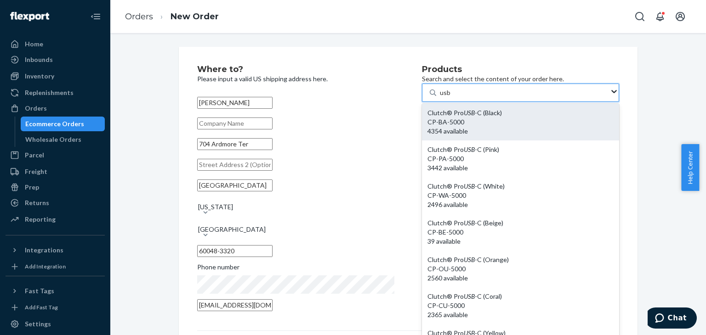 This screenshot has width=706, height=335. What do you see at coordinates (63, 124) in the screenshot?
I see `a: Ecommerce Orders` at bounding box center [63, 124].